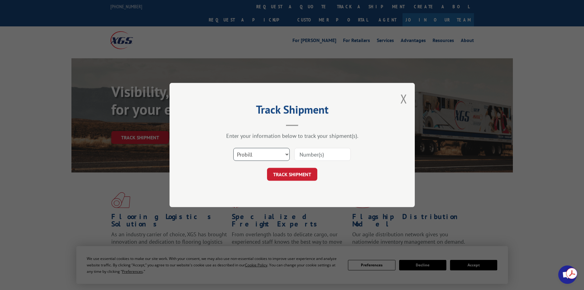 The height and width of the screenshot is (290, 584). What do you see at coordinates (292, 136) in the screenshot?
I see `div: Enter your information below to track your shipment(s).` at bounding box center [292, 136].